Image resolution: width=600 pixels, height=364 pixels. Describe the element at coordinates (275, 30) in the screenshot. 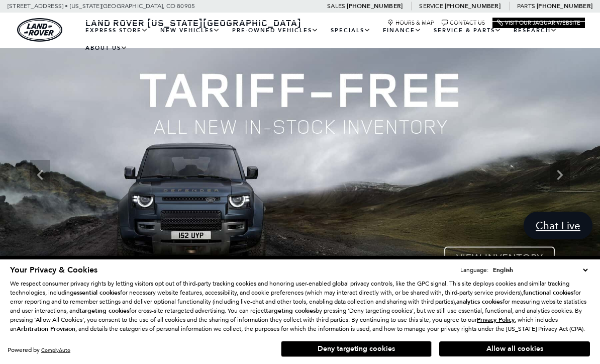

I see `a: Pre-Owned Vehicles` at that location.